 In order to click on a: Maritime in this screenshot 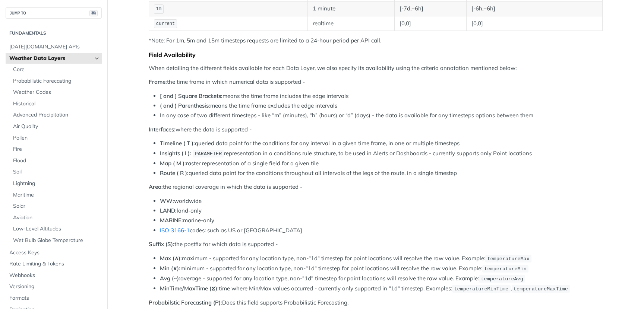, I will do `click(55, 195)`.